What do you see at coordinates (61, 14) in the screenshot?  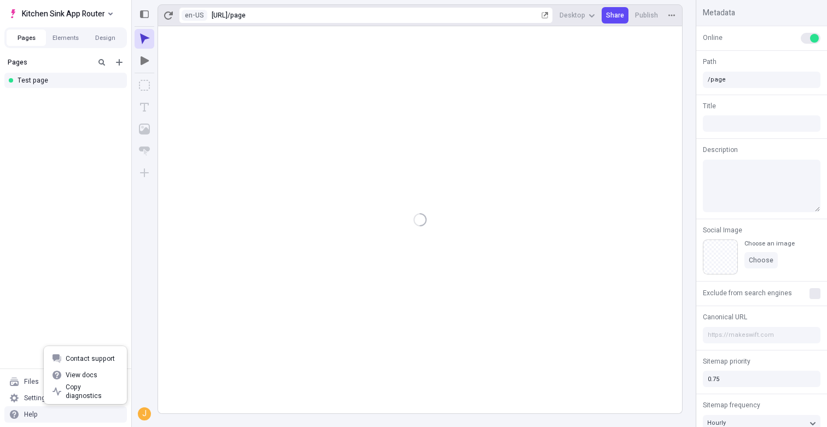 I see `button: Select site` at bounding box center [61, 14].